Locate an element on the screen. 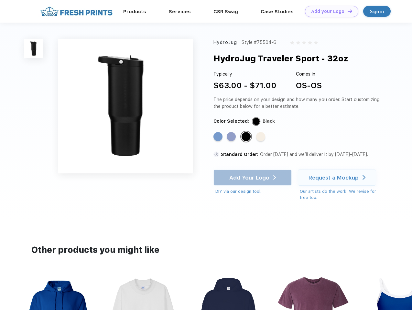  div: Sign in is located at coordinates (377, 11).